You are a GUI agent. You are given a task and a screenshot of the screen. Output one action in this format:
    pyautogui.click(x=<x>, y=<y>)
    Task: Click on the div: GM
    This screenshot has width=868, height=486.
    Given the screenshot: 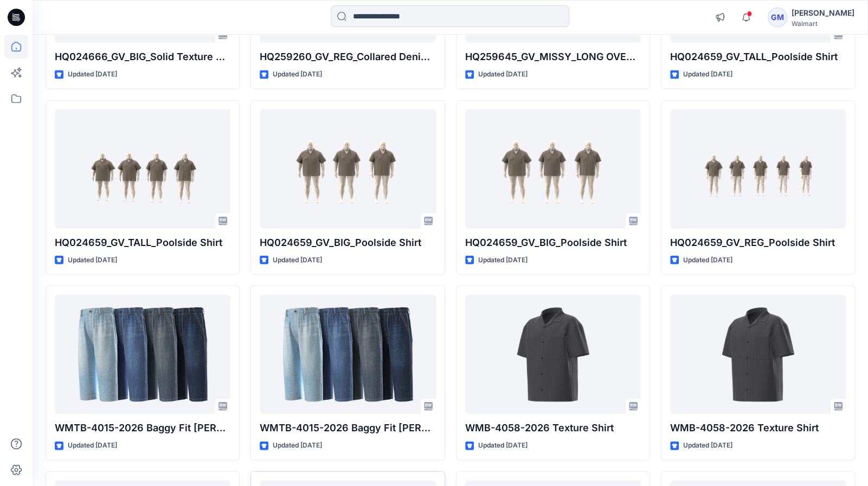 What is the action you would take?
    pyautogui.click(x=778, y=17)
    